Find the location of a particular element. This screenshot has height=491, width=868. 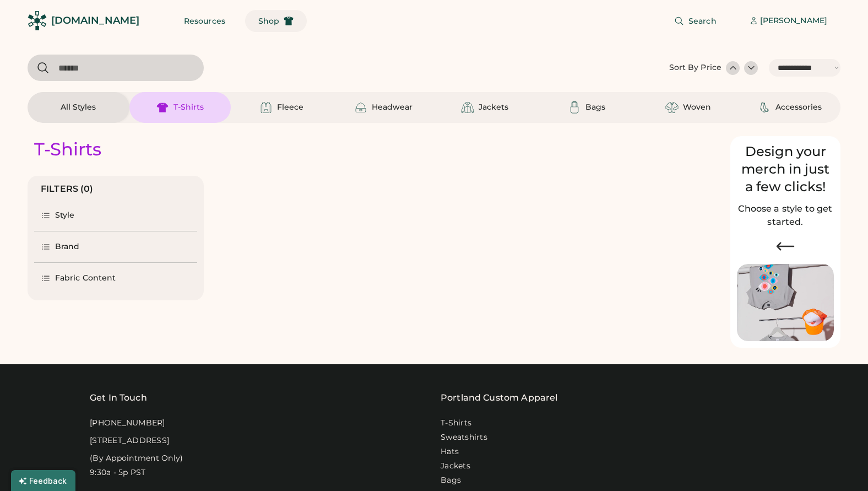

div: Fleece is located at coordinates (290, 107).